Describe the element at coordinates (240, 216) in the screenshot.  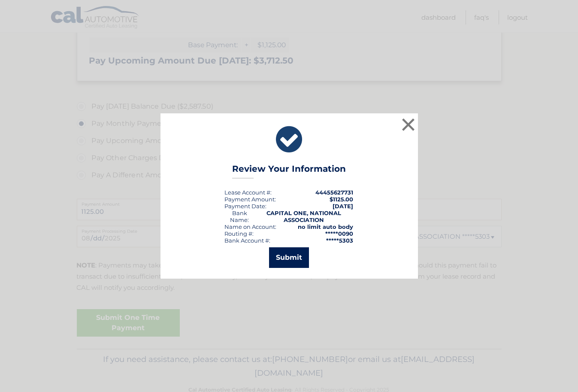
I see `div: Bank Name:` at that location.